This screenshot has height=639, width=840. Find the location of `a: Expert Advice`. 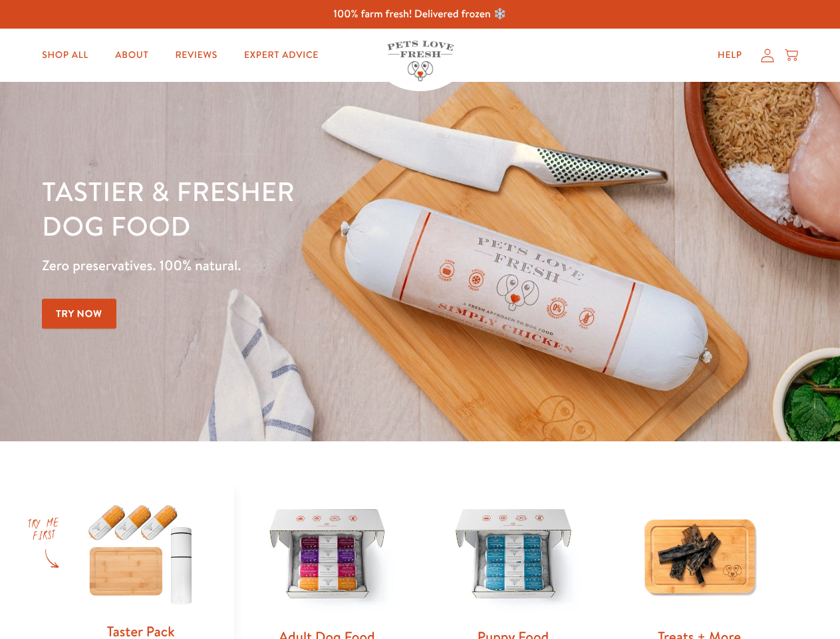

a: Expert Advice is located at coordinates (282, 55).